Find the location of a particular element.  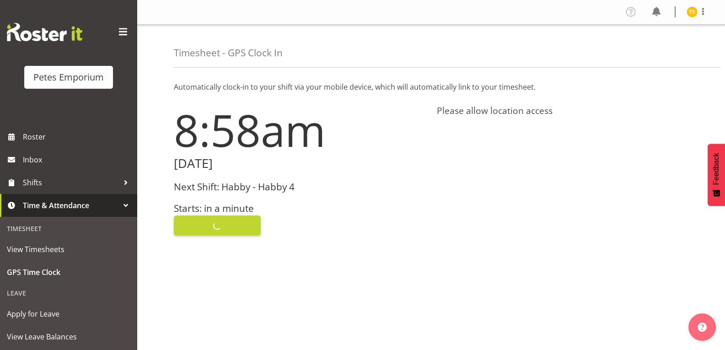

img: help-xxl-2.png is located at coordinates (703, 327).